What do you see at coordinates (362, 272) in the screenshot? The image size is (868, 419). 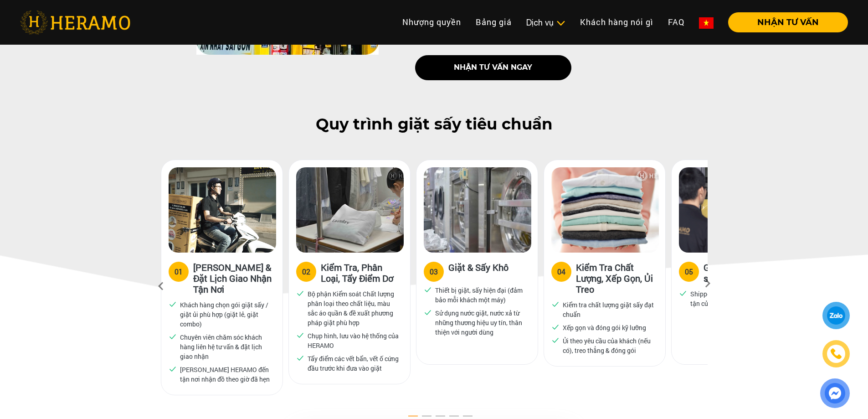 I see `h3: Kiểm Tra, Phân Loại, Tẩy Điểm Dơ` at bounding box center [362, 272].